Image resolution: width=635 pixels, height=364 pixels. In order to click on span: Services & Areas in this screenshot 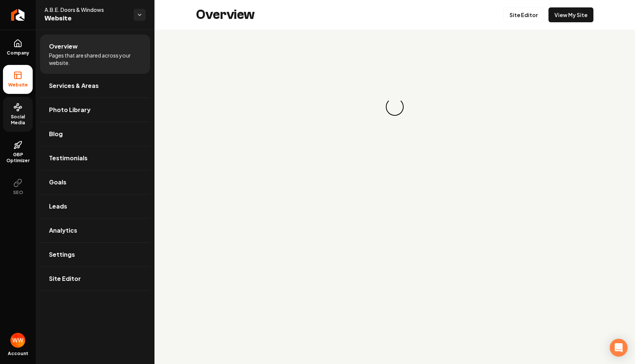, I will do `click(74, 86)`.